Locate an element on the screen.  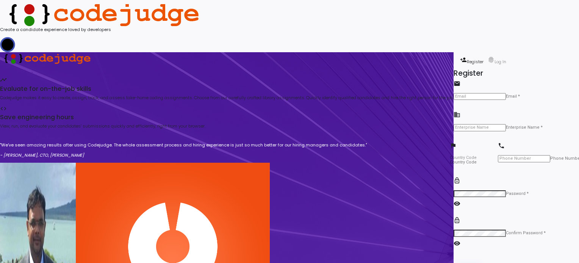
a: fingerprintLog In is located at coordinates (497, 61).